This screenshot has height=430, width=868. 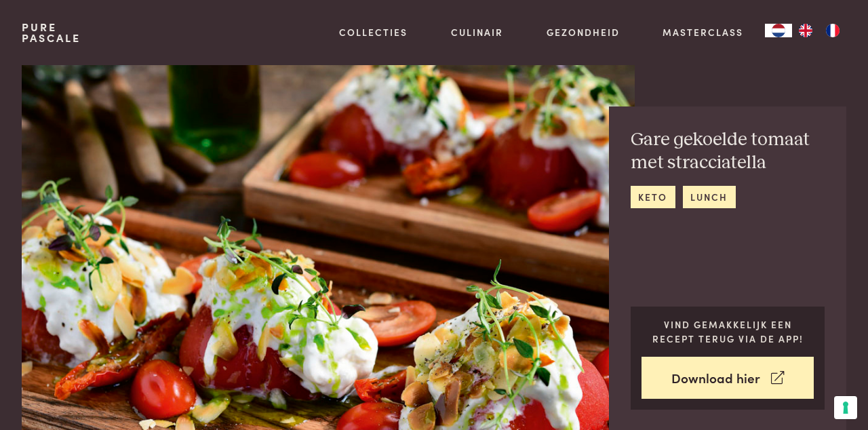 I want to click on aside: Language selected: Nederlands, so click(x=806, y=31).